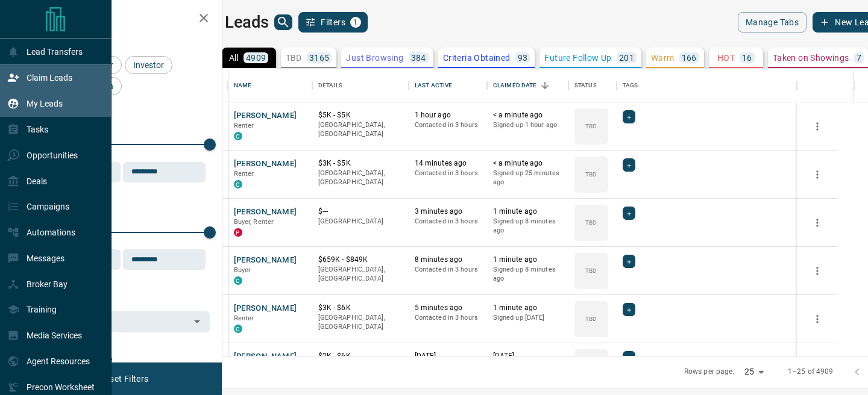 This screenshot has width=868, height=395. I want to click on p: $3K - $6K, so click(361, 307).